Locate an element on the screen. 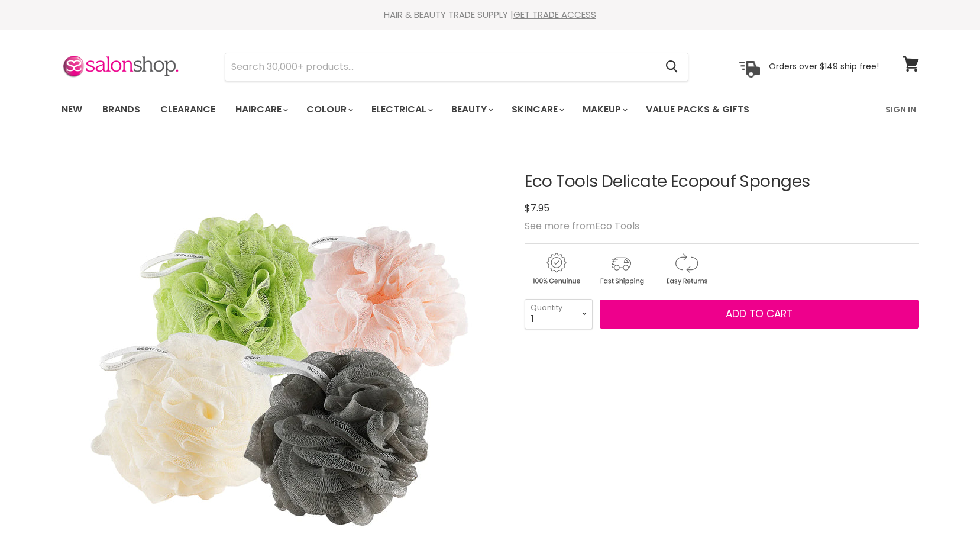 This screenshot has width=980, height=547. a: Electrical is located at coordinates (402, 109).